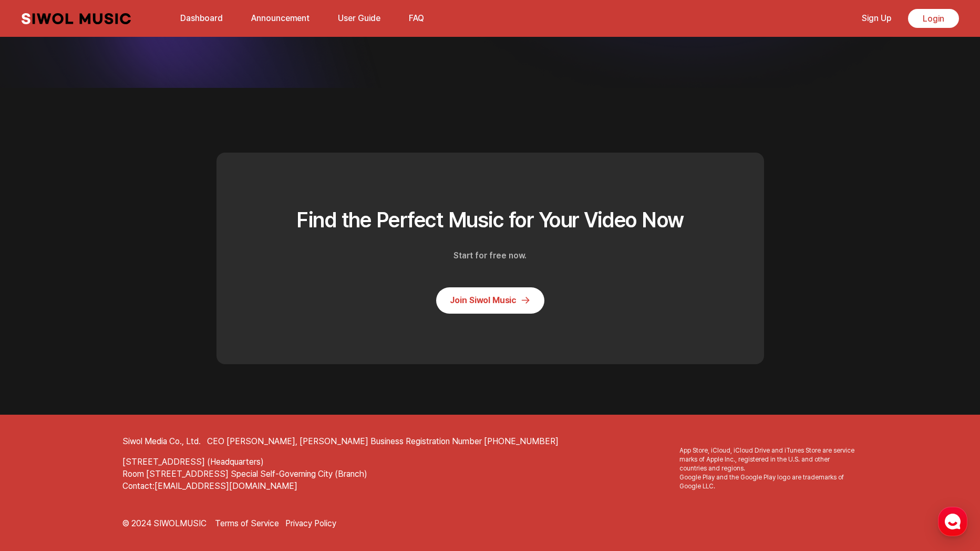 The image size is (980, 551). Describe the element at coordinates (201, 18) in the screenshot. I see `a: Dashboard` at that location.